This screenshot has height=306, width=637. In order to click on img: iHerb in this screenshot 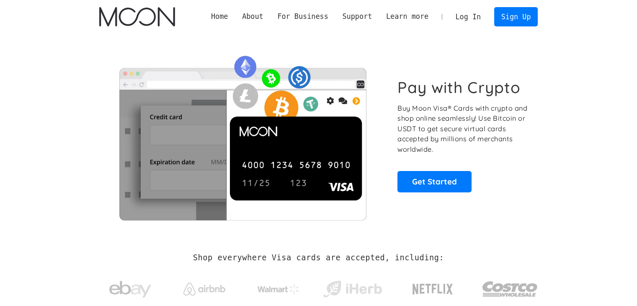, I will do `click(352, 289)`.